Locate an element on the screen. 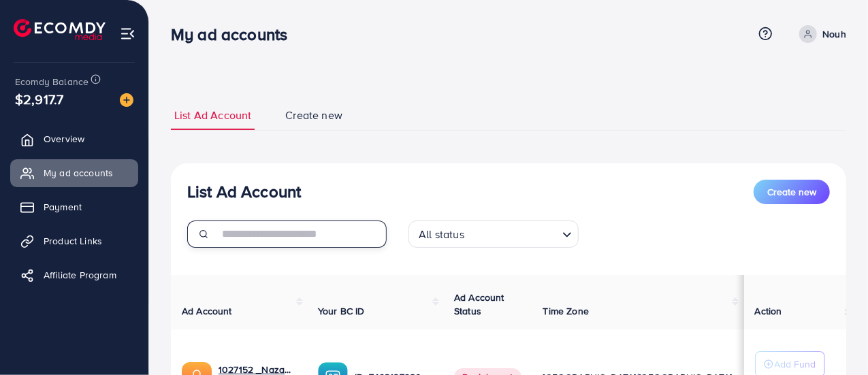 This screenshot has height=375, width=868. span: Time Zone is located at coordinates (565, 311).